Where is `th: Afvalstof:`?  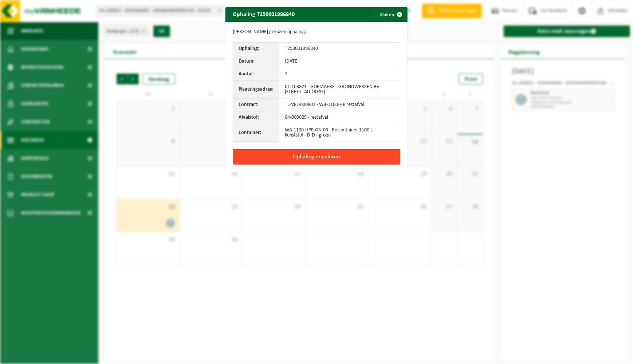 th: Afvalstof: is located at coordinates (256, 117).